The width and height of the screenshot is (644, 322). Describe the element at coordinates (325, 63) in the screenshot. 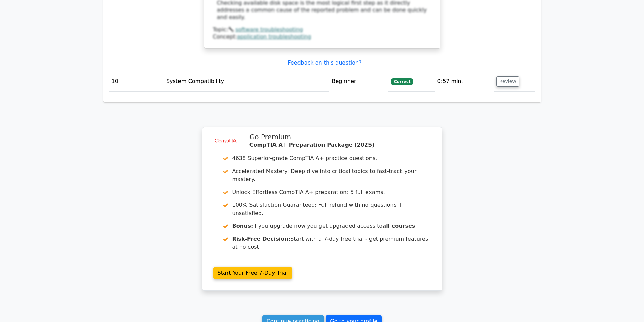

I see `u: Feedback on this question?` at that location.